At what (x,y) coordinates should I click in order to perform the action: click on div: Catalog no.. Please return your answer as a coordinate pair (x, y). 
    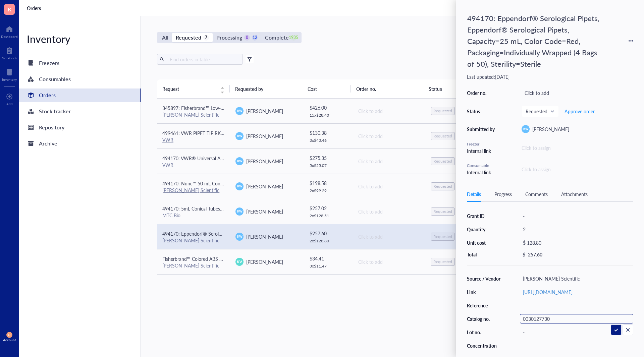
    Looking at the image, I should click on (484, 319).